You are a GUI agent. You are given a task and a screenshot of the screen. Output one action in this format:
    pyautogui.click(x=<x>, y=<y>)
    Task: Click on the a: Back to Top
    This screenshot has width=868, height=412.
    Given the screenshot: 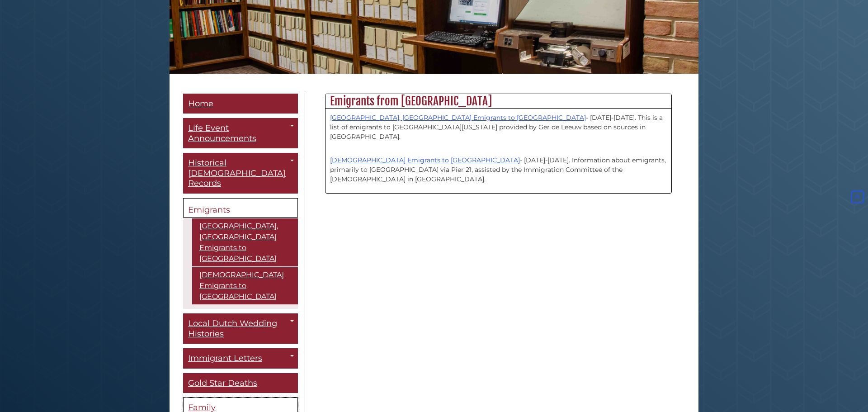 What is the action you would take?
    pyautogui.click(x=857, y=197)
    